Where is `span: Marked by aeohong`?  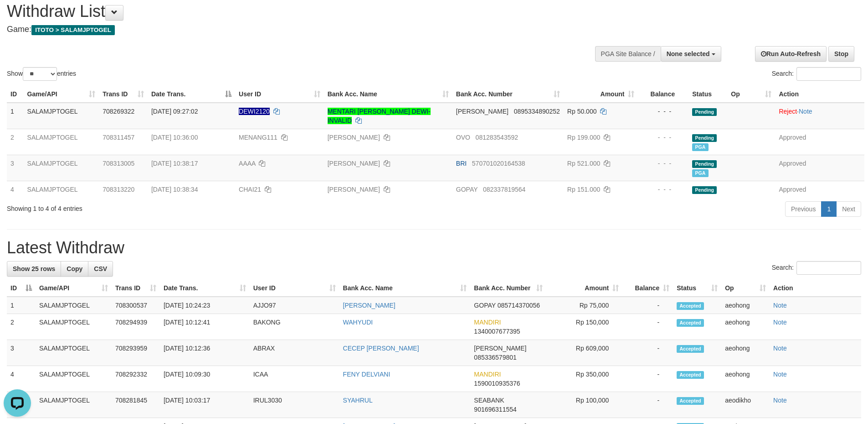 span: Marked by aeohong is located at coordinates (701, 146).